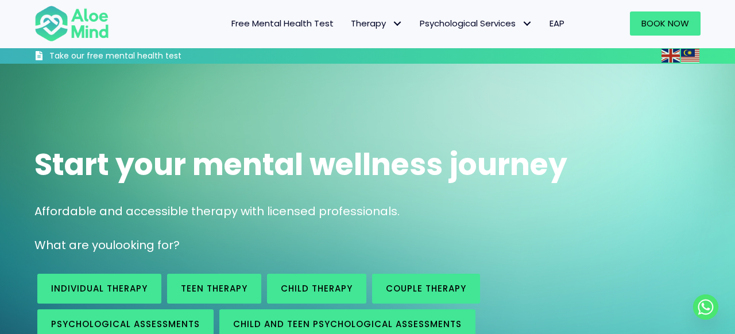 The image size is (735, 334). What do you see at coordinates (705, 307) in the screenshot?
I see `a: Whatsapp` at bounding box center [705, 307].